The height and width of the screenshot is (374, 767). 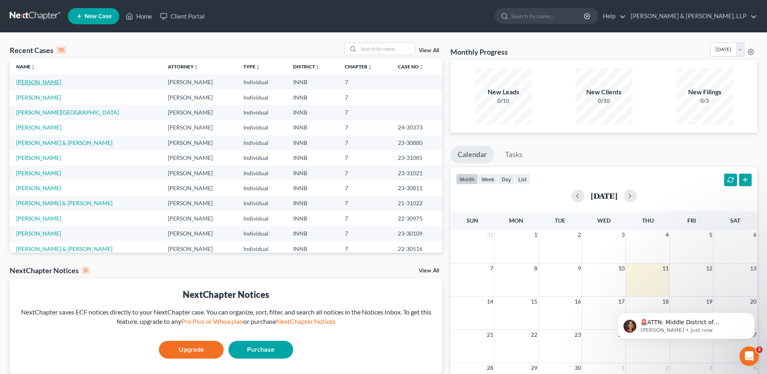 What do you see at coordinates (711, 367) in the screenshot?
I see `span: 3` at bounding box center [711, 367].